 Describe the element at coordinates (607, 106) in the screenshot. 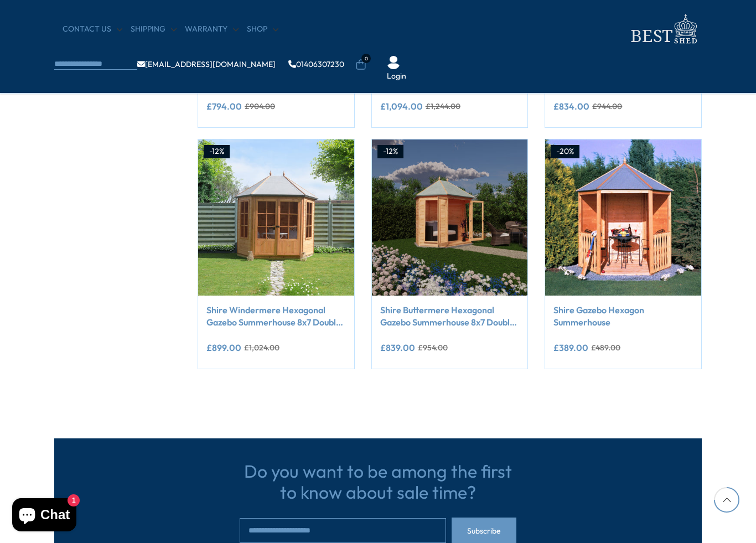

I see `del: £944.00` at that location.